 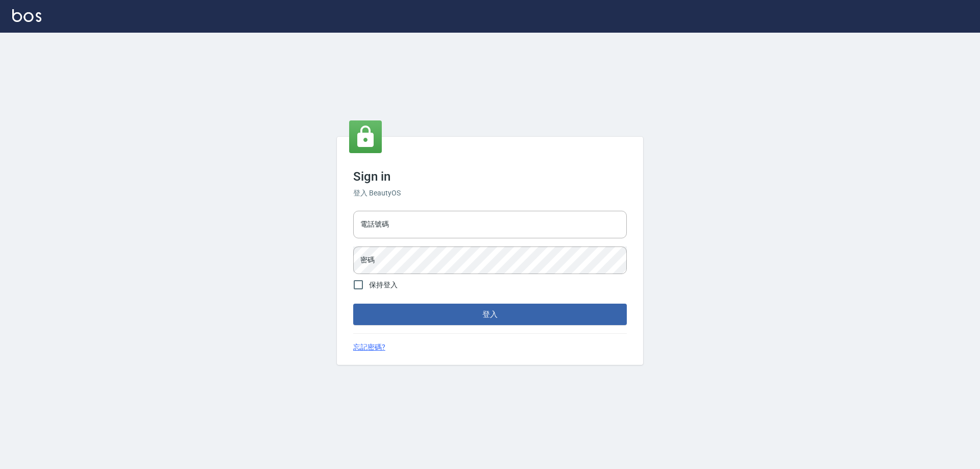 What do you see at coordinates (490, 176) in the screenshot?
I see `h3: Sign in` at bounding box center [490, 176].